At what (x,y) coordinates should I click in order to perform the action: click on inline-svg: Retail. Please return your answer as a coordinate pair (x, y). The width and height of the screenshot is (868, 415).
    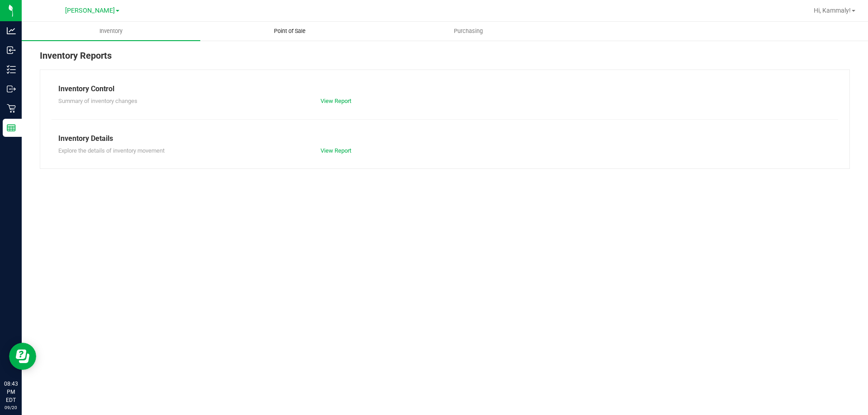
    Looking at the image, I should click on (11, 108).